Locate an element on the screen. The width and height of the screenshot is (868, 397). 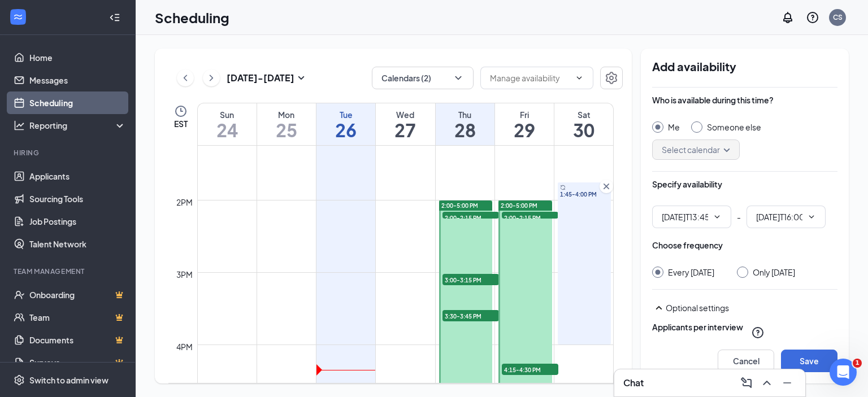
a: DocumentsCrown is located at coordinates (77, 340).